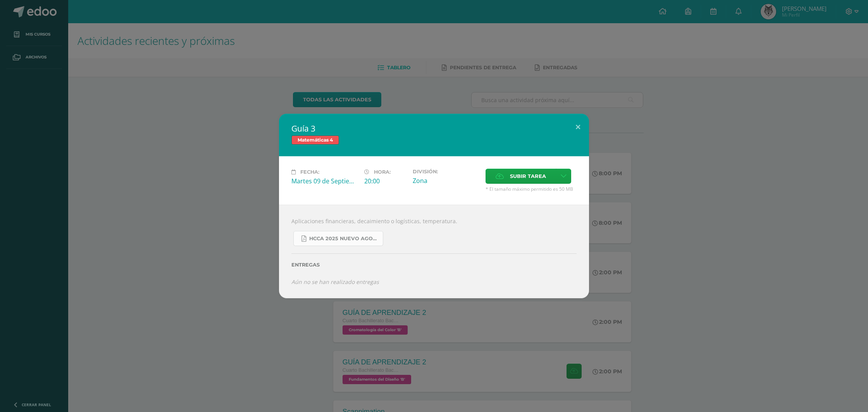 The width and height of the screenshot is (868, 412). What do you see at coordinates (530, 189) in the screenshot?
I see `span: * El tamaño máximo permitido es 50 MB` at bounding box center [530, 189].